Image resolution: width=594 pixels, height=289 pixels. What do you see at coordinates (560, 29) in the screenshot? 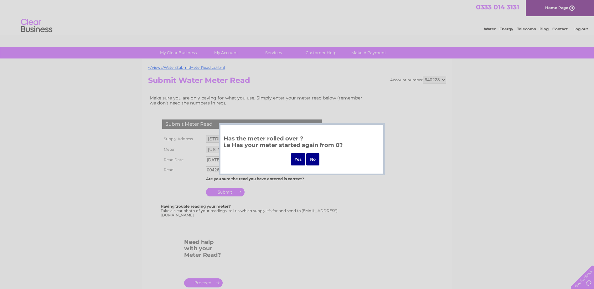
I see `a: Contact` at bounding box center [560, 29].